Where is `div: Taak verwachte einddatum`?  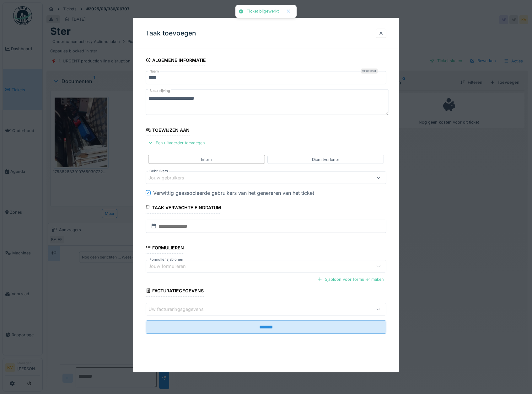 div: Taak verwachte einddatum is located at coordinates (183, 208).